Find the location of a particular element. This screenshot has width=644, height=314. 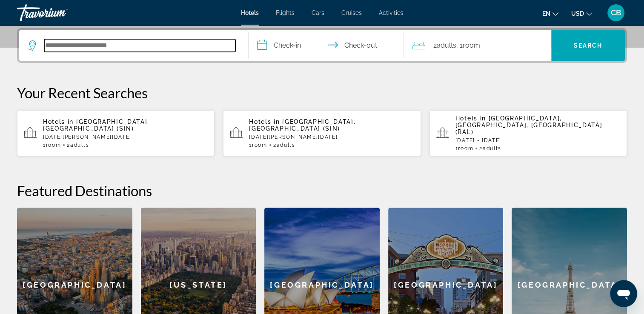

span: Search is located at coordinates (588, 45).